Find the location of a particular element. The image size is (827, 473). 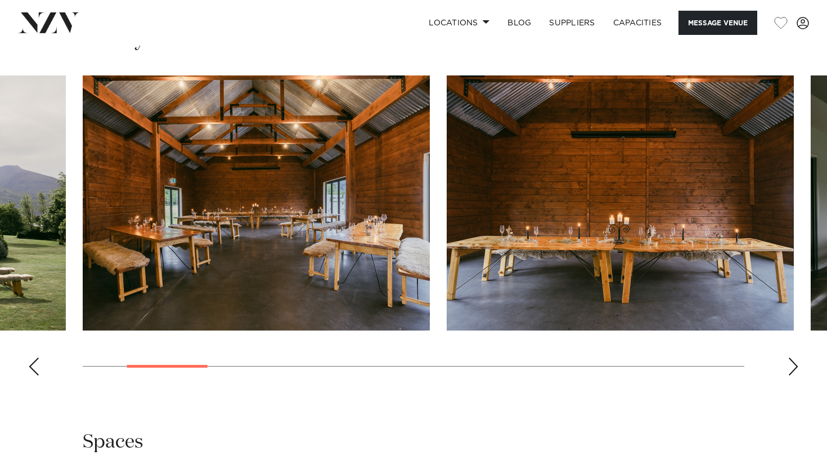

swiper-slide: 3 / 15 is located at coordinates (620, 203).